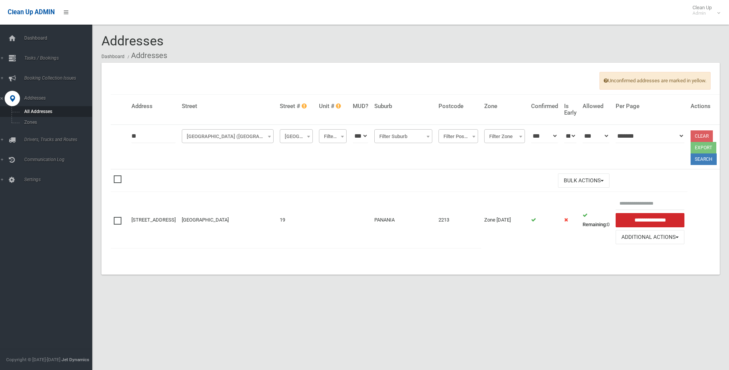  What do you see at coordinates (458, 106) in the screenshot?
I see `h4: Postcode` at bounding box center [458, 106].